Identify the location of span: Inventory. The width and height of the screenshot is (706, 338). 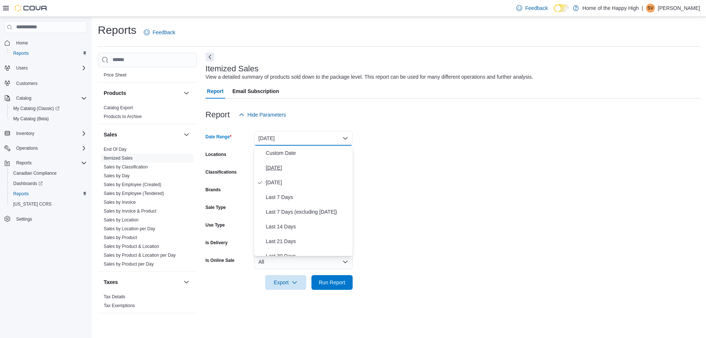
(25, 133).